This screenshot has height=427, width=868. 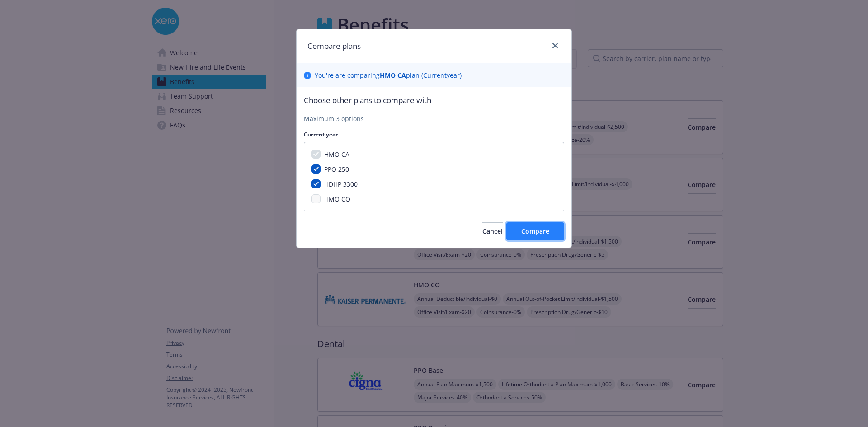 What do you see at coordinates (492, 232) in the screenshot?
I see `button: Cancel` at bounding box center [492, 232].